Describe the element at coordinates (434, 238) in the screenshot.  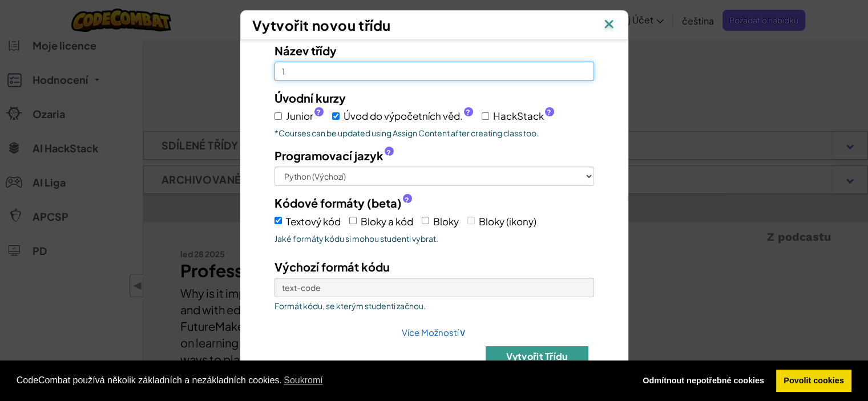
I see `span: Jaké formáty kódu si mohou studenti vybrat.` at that location.